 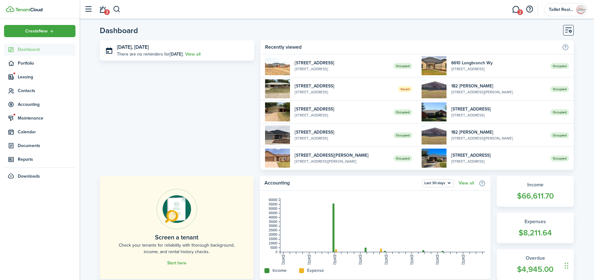 What do you see at coordinates (46, 49) in the screenshot?
I see `span: Dashboard` at bounding box center [46, 49].